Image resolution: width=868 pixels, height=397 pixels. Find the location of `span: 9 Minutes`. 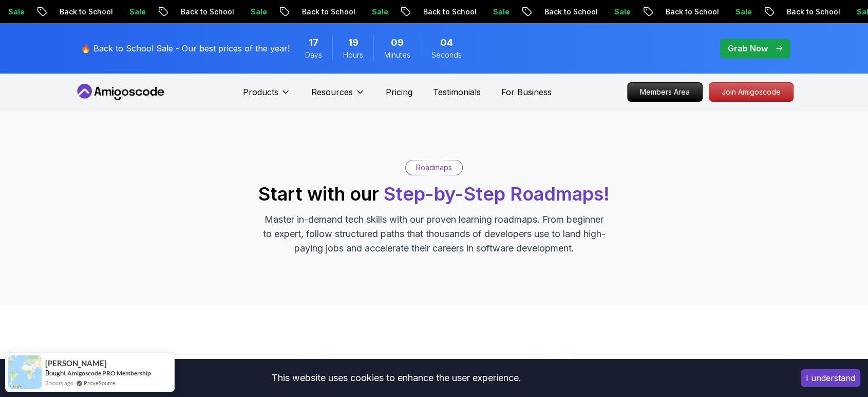

span: 9 Minutes is located at coordinates (397, 42).